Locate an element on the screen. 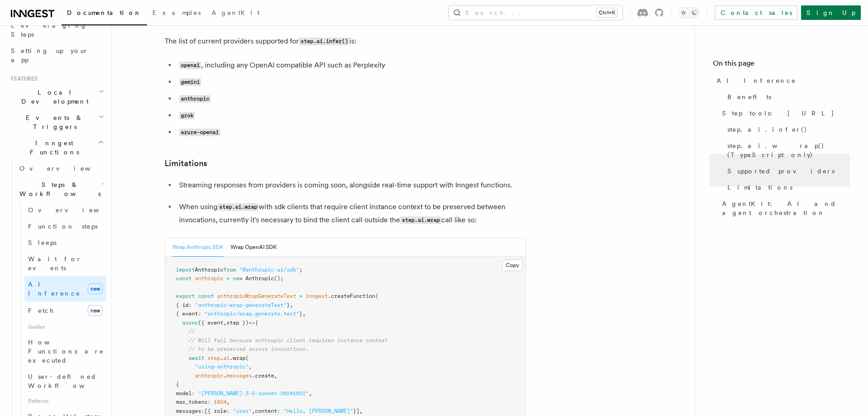 This screenshot has height=416, width=868. span: .create is located at coordinates (263, 376).